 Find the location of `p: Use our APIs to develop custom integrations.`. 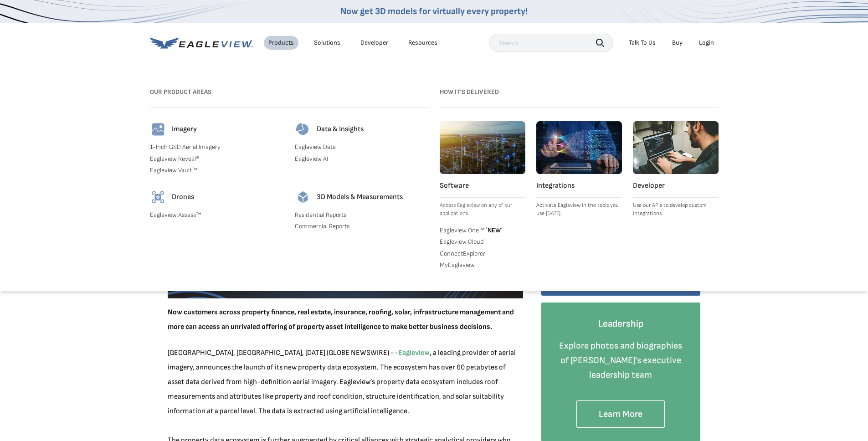

p: Use our APIs to develop custom integrations. is located at coordinates (676, 210).